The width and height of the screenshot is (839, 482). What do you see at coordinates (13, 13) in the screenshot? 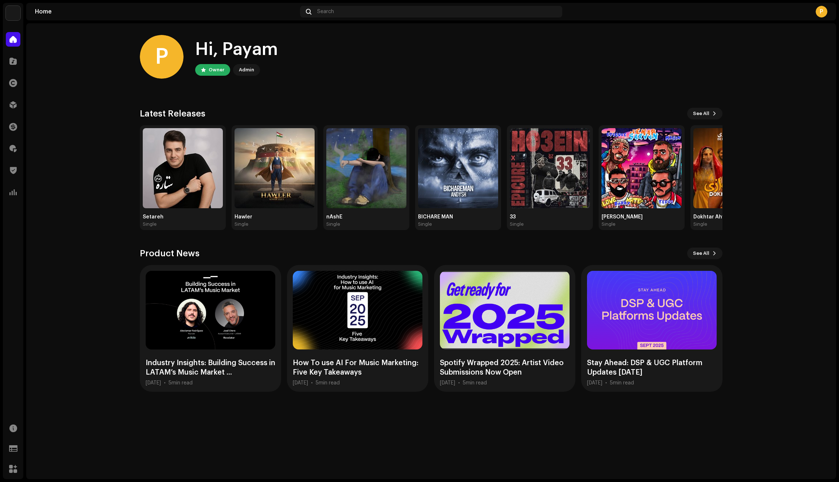
I see `img: 6dfc84ee-69e5-4cae-a1fb-b2a148a81d2f` at bounding box center [13, 13].